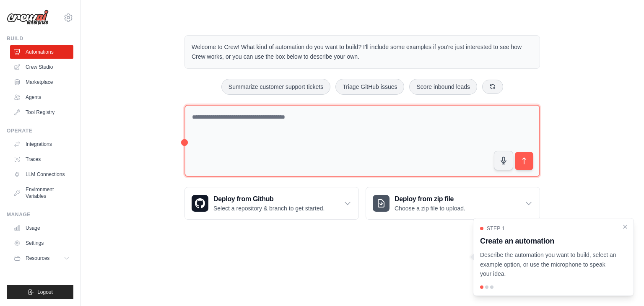 Image resolution: width=644 pixels, height=306 pixels. I want to click on a: Traces, so click(41, 160).